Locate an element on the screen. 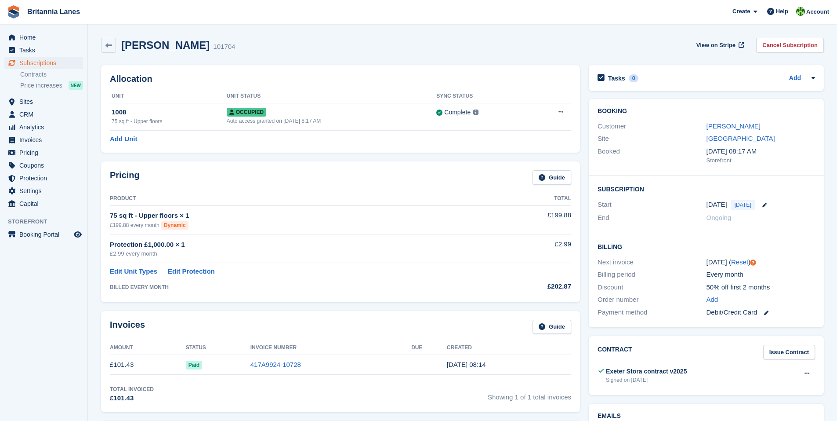 Image resolution: width=837 pixels, height=421 pixels. a: Britannia Lanes is located at coordinates (54, 11).